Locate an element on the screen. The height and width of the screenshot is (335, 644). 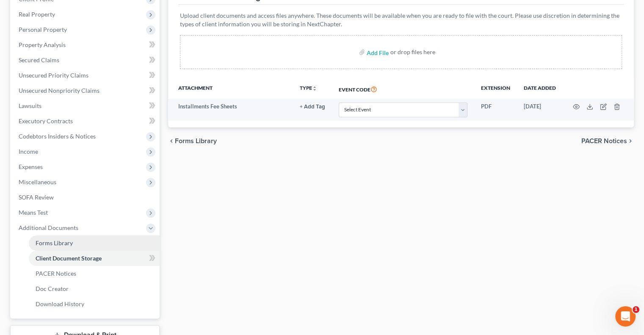
a: Executory Contracts is located at coordinates (86, 121).